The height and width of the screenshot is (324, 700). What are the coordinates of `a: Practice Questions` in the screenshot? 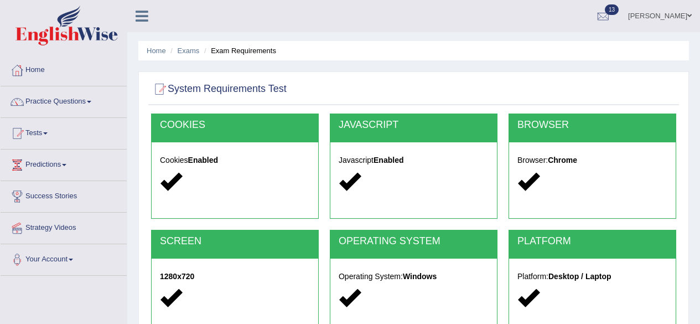 It's located at (64, 100).